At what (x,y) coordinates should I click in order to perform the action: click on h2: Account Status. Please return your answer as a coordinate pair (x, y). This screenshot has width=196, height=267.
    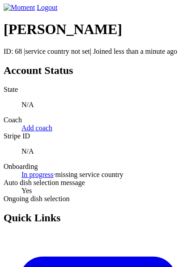
    Looking at the image, I should click on (98, 70).